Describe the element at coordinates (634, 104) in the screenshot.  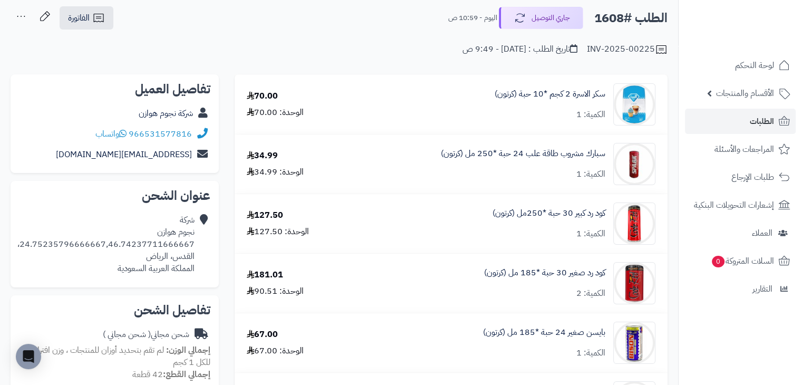
I see `img: 1747422865-61UT6OXd80L._AC_SL1270-90x90.jpg` at that location.